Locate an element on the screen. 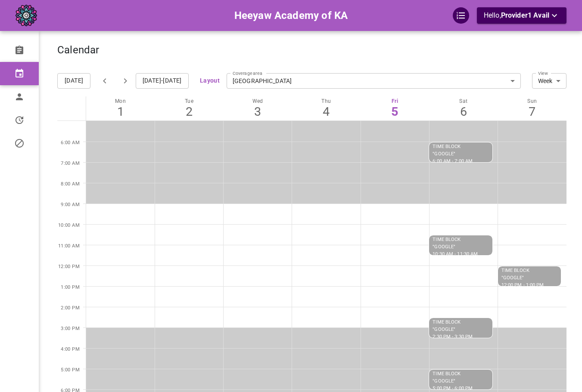 Image resolution: width=582 pixels, height=392 pixels. span: 9:00 AM is located at coordinates (70, 205).